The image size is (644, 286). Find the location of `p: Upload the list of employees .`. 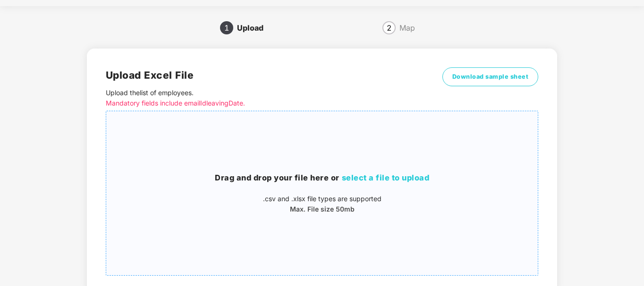

p: Upload the list of employees . is located at coordinates (268, 98).